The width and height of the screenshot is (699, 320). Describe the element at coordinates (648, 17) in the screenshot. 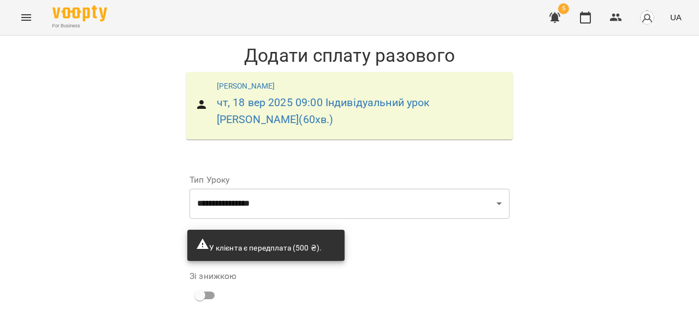

I see `img: avatar_s.png` at that location.